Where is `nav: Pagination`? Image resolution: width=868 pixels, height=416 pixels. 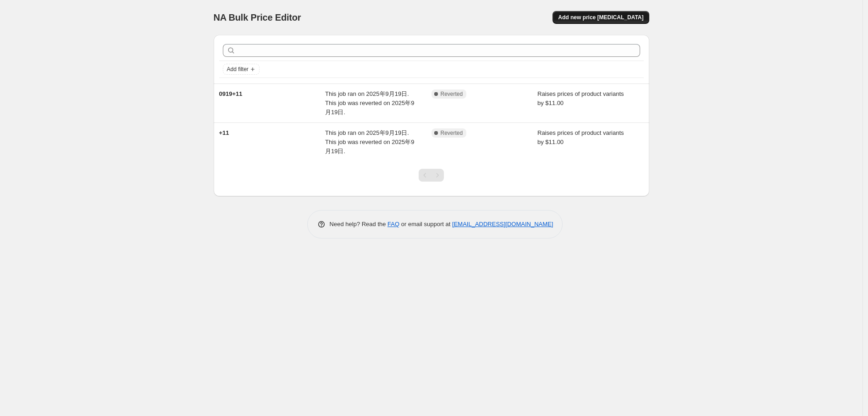 nav: Pagination is located at coordinates (431, 175).